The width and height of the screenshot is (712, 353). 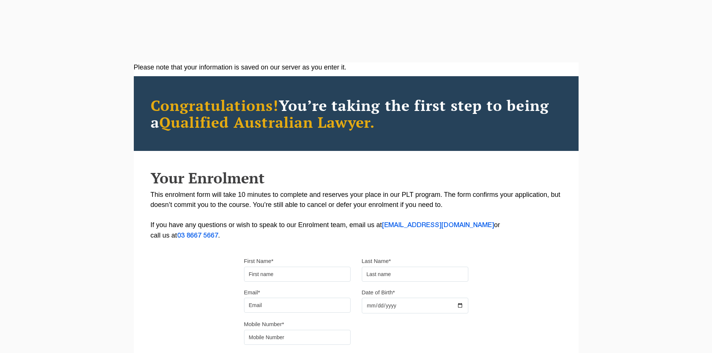 What do you see at coordinates (356, 67) in the screenshot?
I see `div: Please note that your information is saved on our server as you enter it.` at bounding box center [356, 67].